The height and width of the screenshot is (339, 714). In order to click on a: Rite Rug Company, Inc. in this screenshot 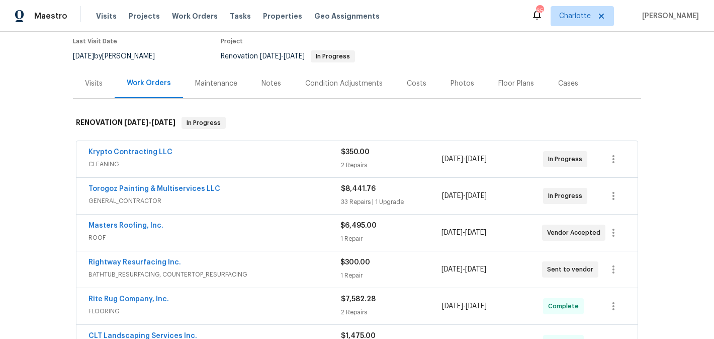, I will do `click(129, 299)`.